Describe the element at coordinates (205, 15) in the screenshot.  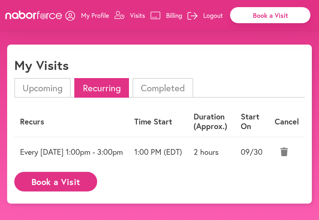
I see `a: Logout` at that location.